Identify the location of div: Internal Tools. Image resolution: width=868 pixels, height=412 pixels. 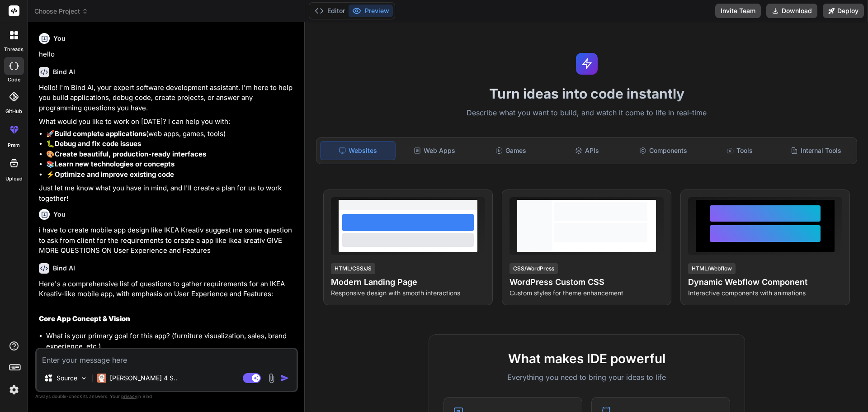
(815, 150).